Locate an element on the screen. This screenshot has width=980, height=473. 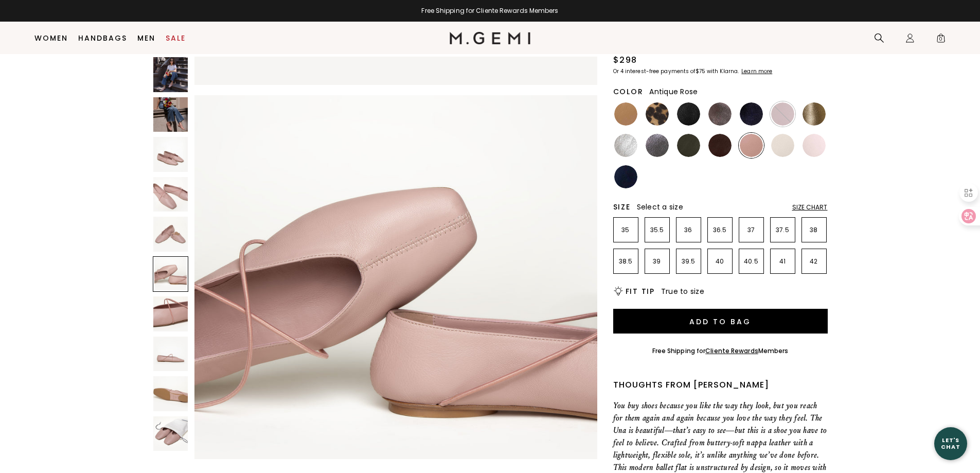
img: Black is located at coordinates (689, 114).